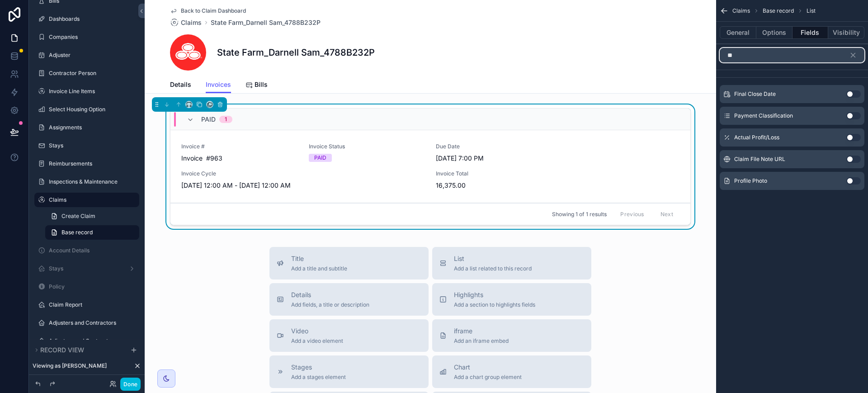 The height and width of the screenshot is (393, 868). Describe the element at coordinates (481, 331) in the screenshot. I see `span: iframe` at that location.